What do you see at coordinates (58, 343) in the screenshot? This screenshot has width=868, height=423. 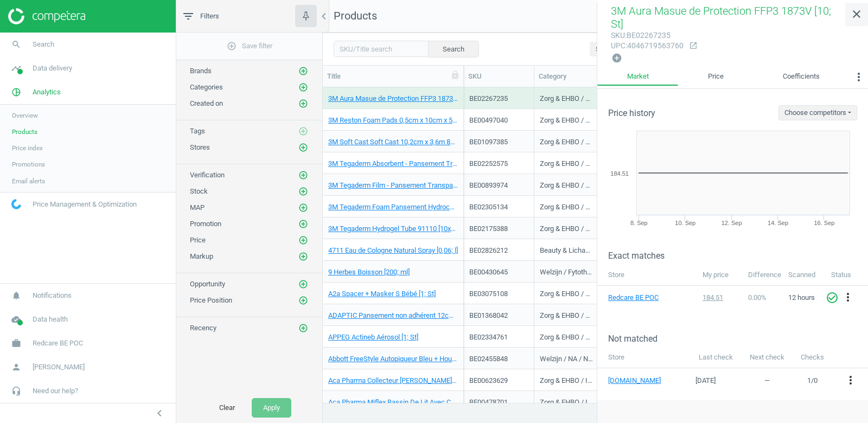 I see `span: Redcare BE POC` at bounding box center [58, 343].